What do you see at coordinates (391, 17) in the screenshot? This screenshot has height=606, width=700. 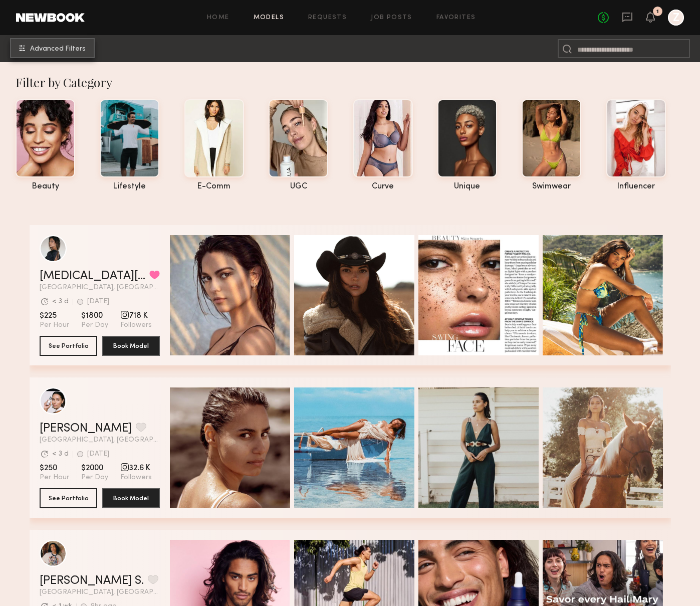 I see `a: Job Posts` at bounding box center [391, 17].